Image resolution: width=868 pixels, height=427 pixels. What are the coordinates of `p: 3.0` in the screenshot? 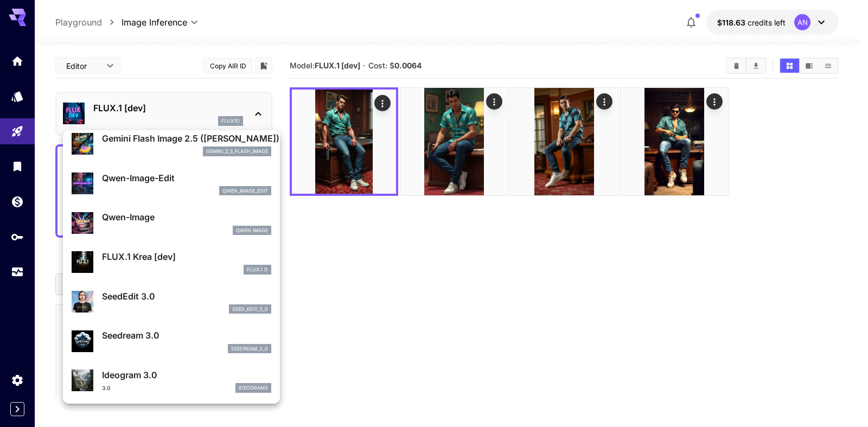 It's located at (107, 388).